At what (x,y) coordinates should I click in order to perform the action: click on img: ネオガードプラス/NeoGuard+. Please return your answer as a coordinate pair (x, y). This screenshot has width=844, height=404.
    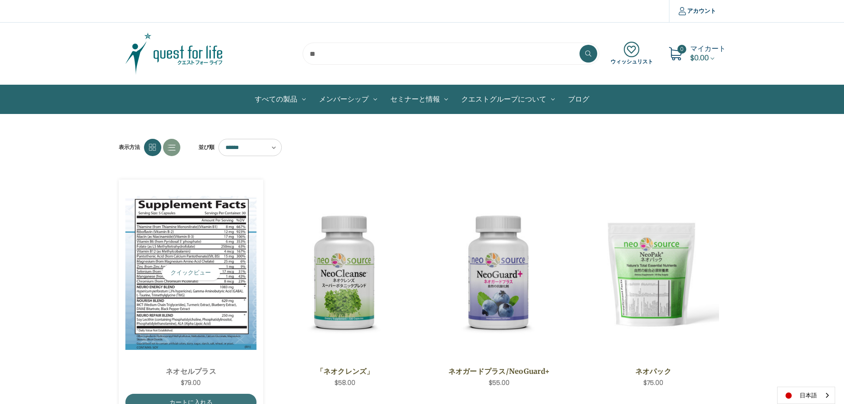
    Looking at the image, I should click on (499, 273).